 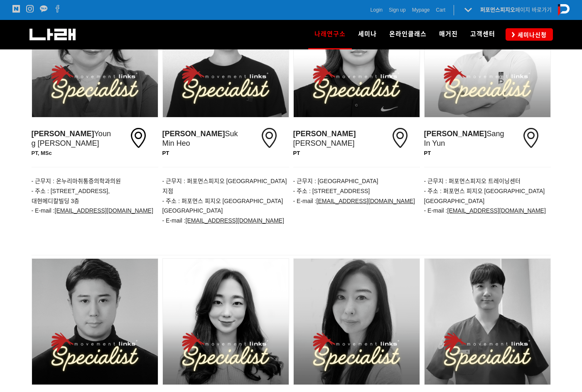 What do you see at coordinates (376, 10) in the screenshot?
I see `a: Login` at bounding box center [376, 10].